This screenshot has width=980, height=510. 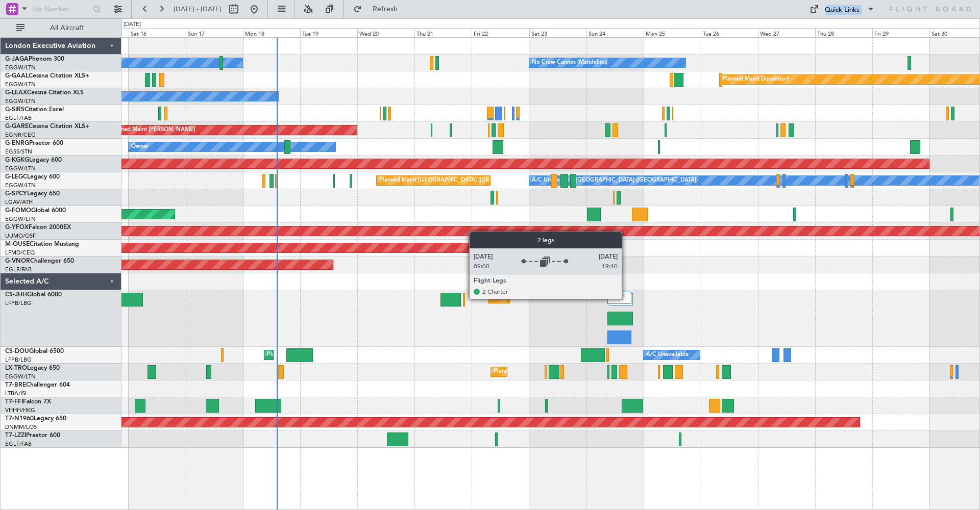 What do you see at coordinates (16, 194) in the screenshot?
I see `span: G-SPCY` at bounding box center [16, 194].